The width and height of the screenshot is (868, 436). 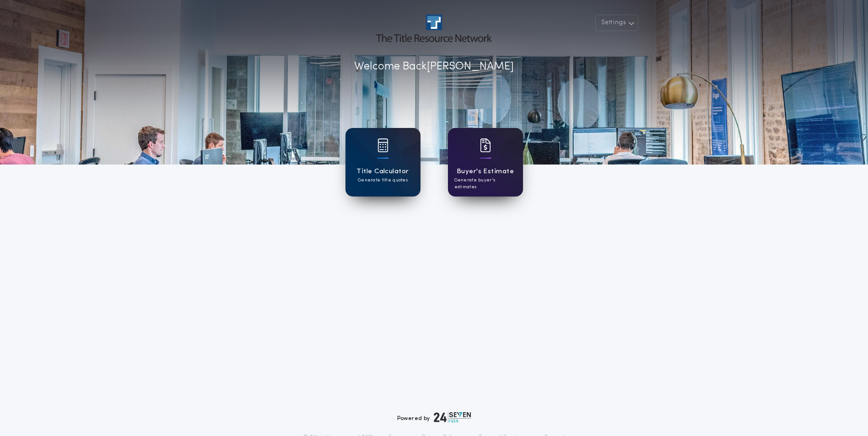 What do you see at coordinates (434, 417) in the screenshot?
I see `div: Powered by` at bounding box center [434, 417].